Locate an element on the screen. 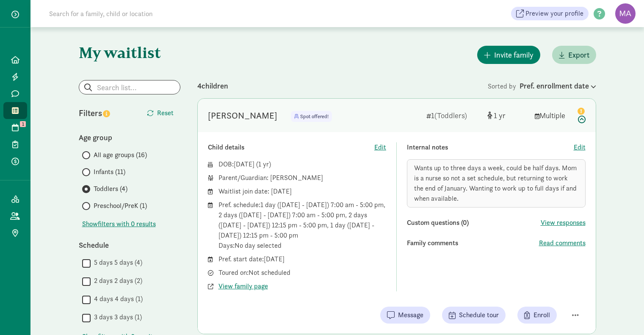 The width and height of the screenshot is (644, 335). a: Preview your profile is located at coordinates (550, 13).